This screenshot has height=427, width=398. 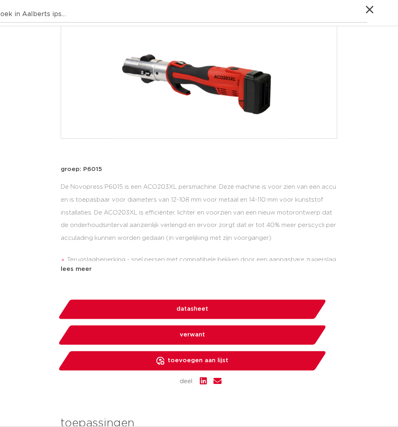 I want to click on img: Product Image for Novopress pressmachine ACO203XL, so click(x=199, y=72).